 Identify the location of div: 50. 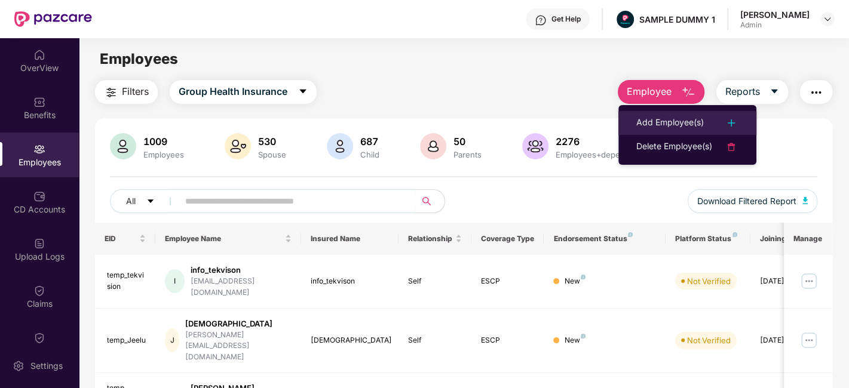
(467, 142).